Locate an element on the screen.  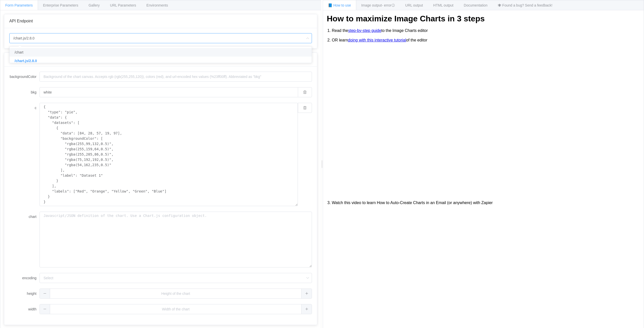
span: Enterprise Parameters is located at coordinates (61, 5).